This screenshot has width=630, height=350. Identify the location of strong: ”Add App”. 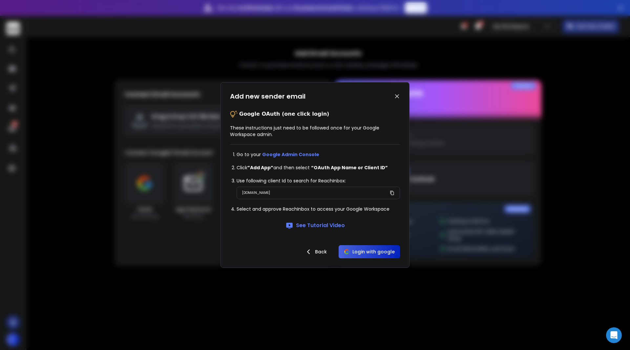
(260, 167).